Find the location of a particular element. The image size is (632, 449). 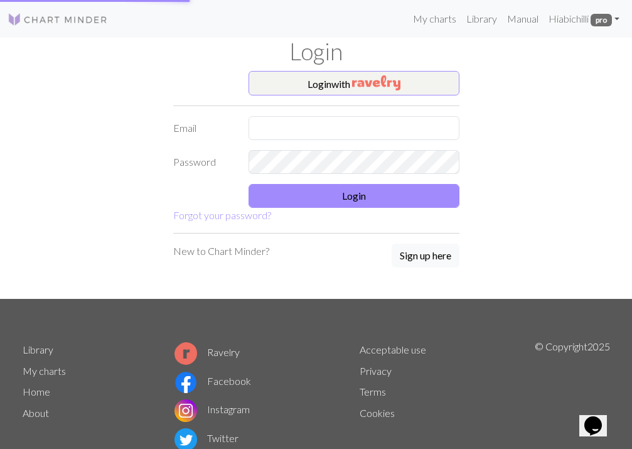

a: Sign up here is located at coordinates (426, 256).